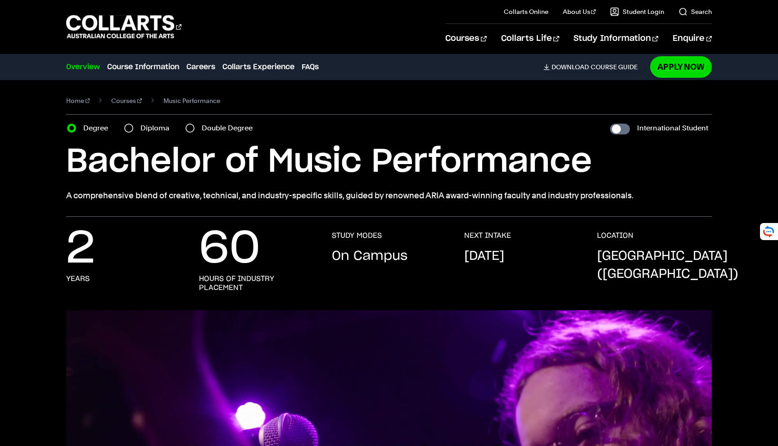 Image resolution: width=778 pixels, height=446 pixels. I want to click on a: Search, so click(695, 12).